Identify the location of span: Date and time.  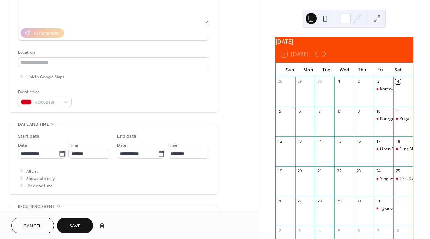
(33, 124).